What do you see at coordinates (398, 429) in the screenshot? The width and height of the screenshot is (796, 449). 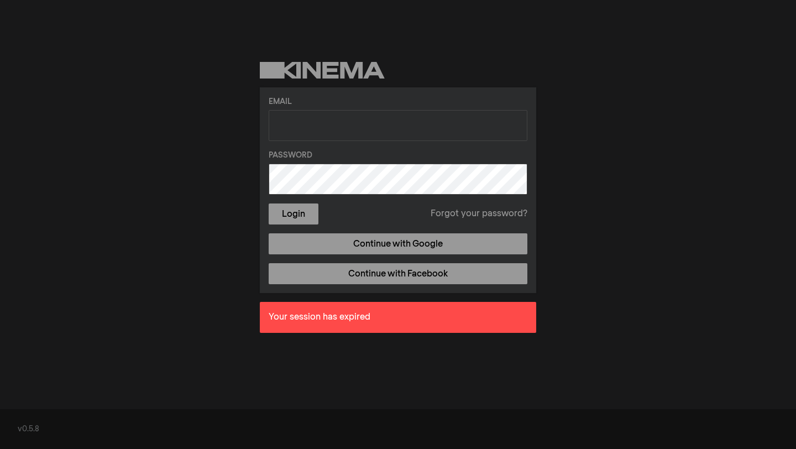 I see `div: v0.5.8` at bounding box center [398, 429].